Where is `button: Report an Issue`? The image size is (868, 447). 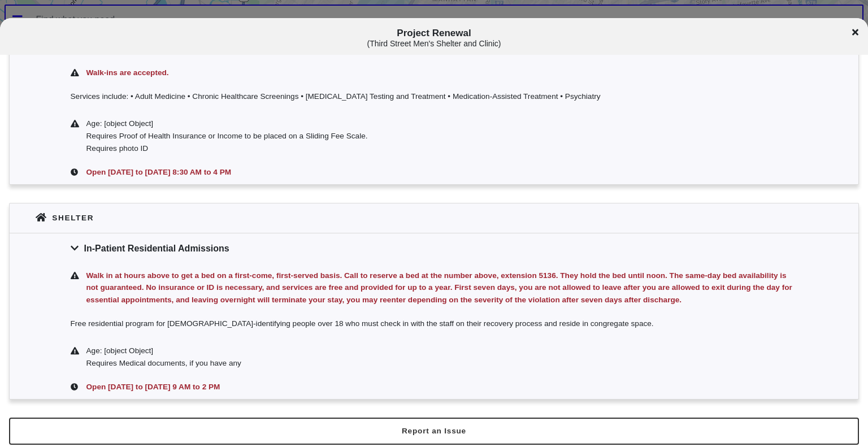
button: Report an Issue is located at coordinates (434, 431).